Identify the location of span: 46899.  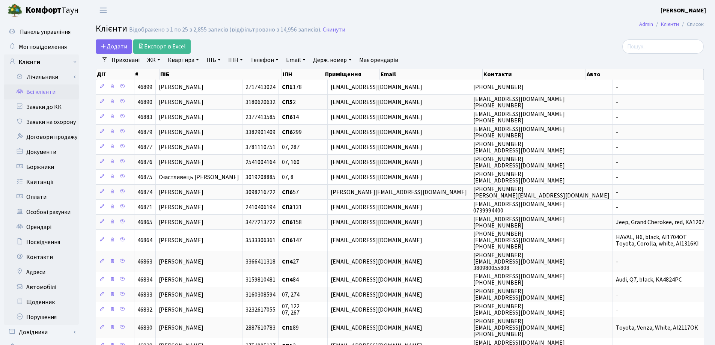
(145, 87).